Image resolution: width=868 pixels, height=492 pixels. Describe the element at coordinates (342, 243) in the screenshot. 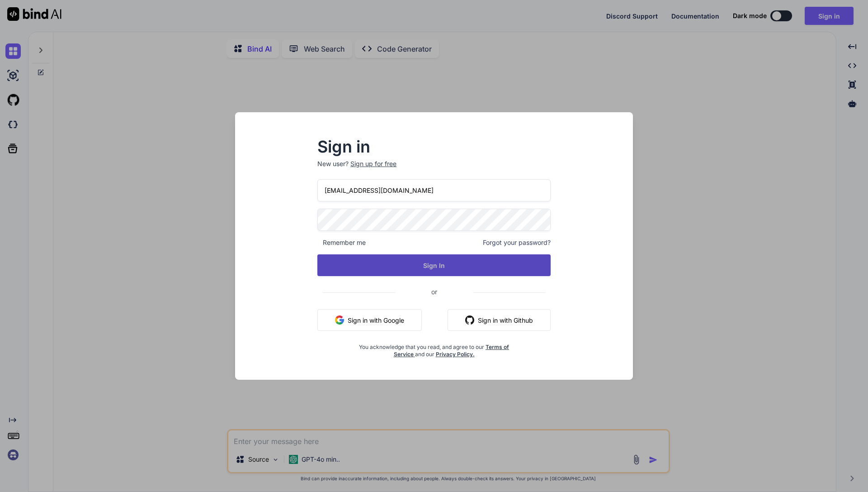

I see `span: Remember me` at that location.